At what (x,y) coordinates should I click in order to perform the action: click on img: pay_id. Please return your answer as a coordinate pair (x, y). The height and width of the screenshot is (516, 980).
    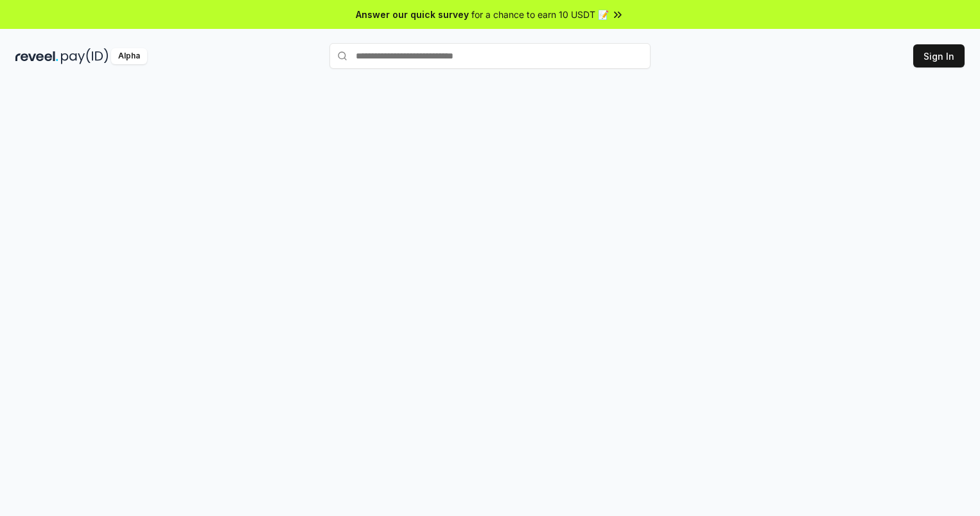
    Looking at the image, I should click on (85, 56).